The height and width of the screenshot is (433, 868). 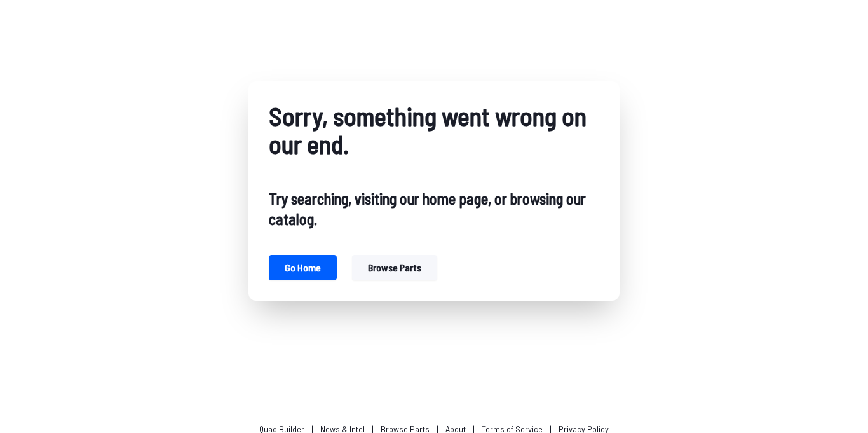 I want to click on button: Browse parts, so click(x=394, y=268).